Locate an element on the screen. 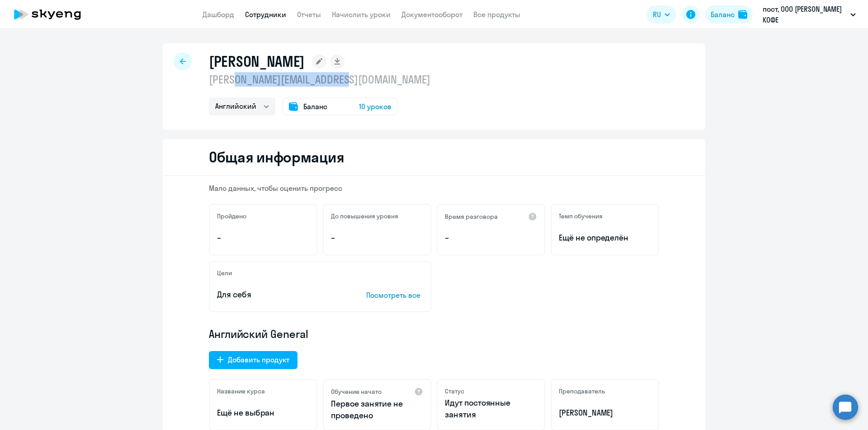 The image size is (868, 430). a: Сотрудники is located at coordinates (265, 14).